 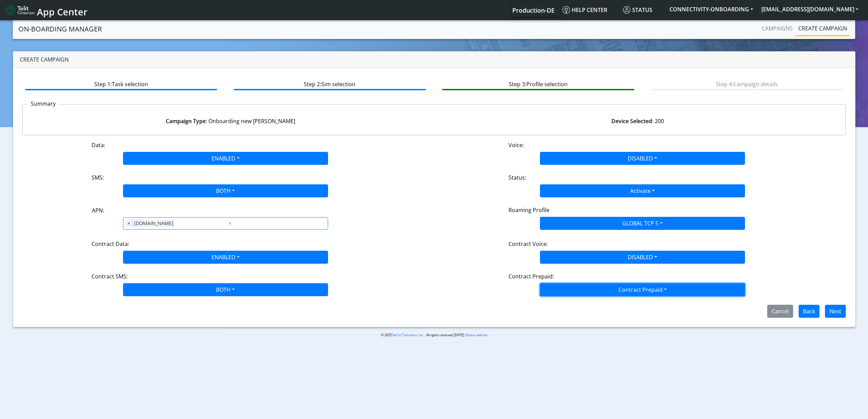 What do you see at coordinates (518, 177) in the screenshot?
I see `label: Status:` at bounding box center [518, 177].